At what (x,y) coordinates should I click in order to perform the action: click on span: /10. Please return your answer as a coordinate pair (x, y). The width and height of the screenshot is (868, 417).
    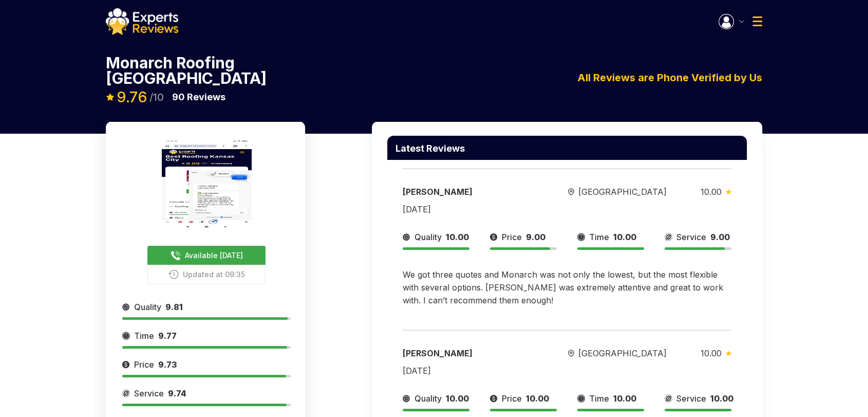
    Looking at the image, I should click on (157, 97).